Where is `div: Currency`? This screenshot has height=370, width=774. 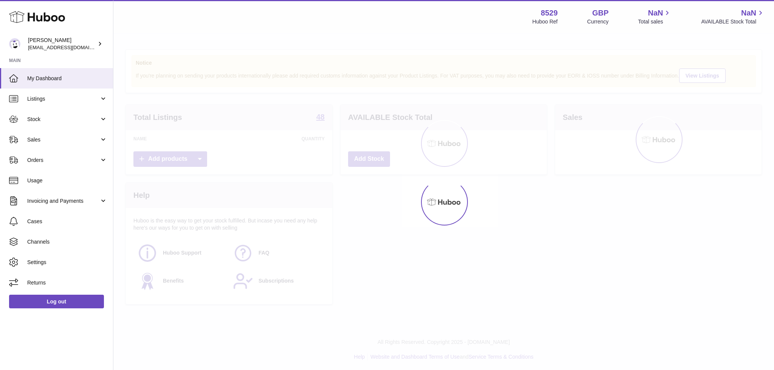
div: Currency is located at coordinates (598, 22).